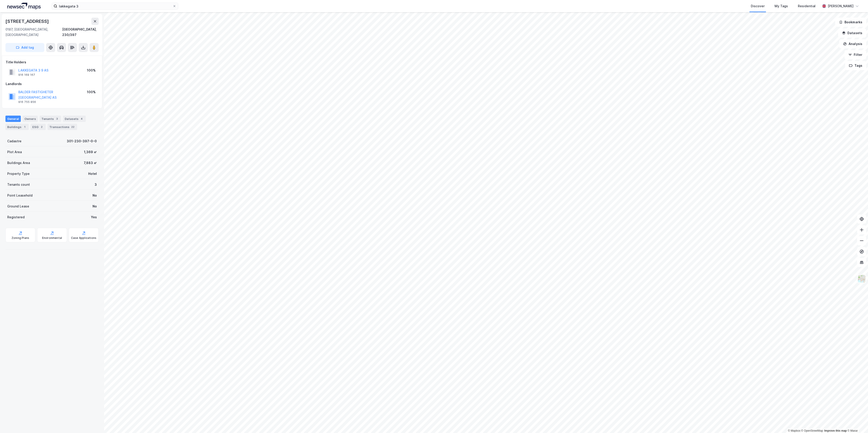 The width and height of the screenshot is (868, 433). What do you see at coordinates (856, 422) in the screenshot?
I see `div: Chat Widget` at bounding box center [856, 422].